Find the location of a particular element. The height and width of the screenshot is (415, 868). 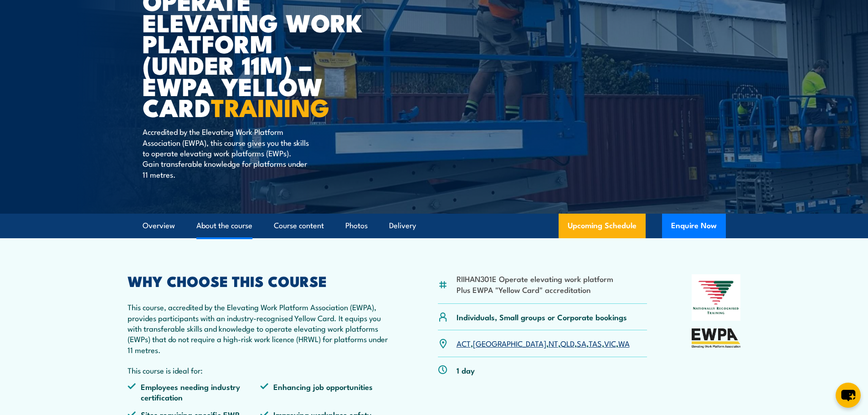

a: Overview is located at coordinates (159, 225).